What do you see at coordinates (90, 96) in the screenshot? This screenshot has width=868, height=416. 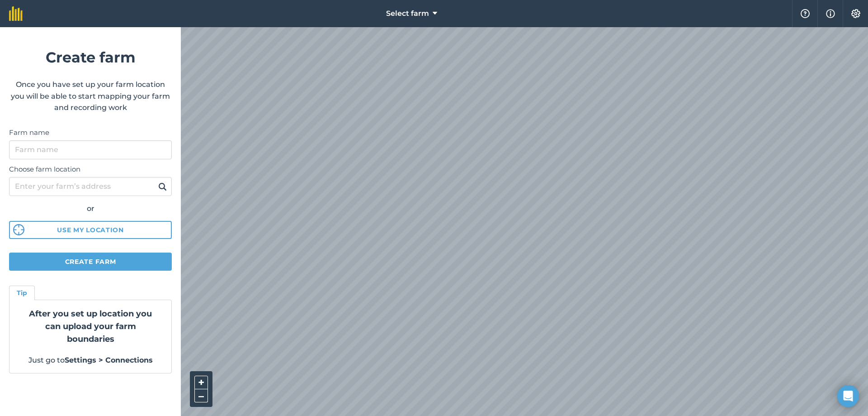 I see `p: Once you have set up your farm location you will be able to start mapping your farm and recording...` at bounding box center [90, 96].